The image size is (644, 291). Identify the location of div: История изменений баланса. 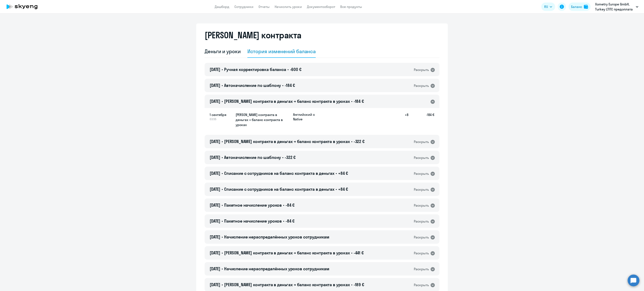
(282, 51).